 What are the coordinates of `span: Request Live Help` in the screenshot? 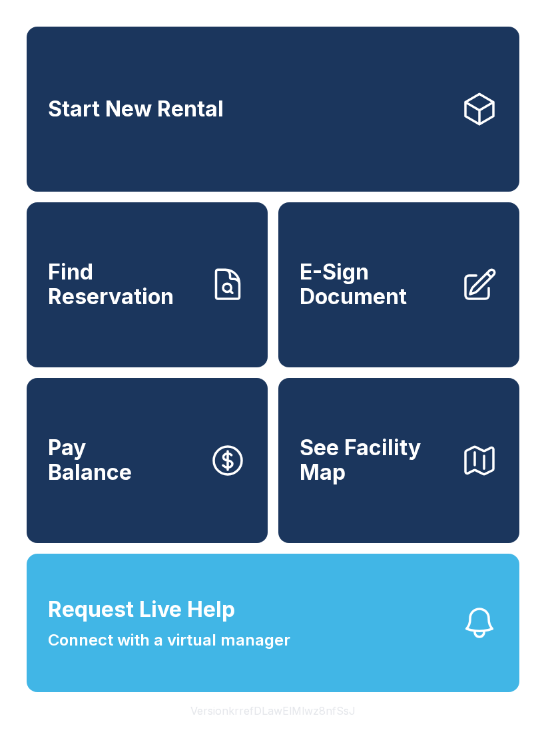 It's located at (141, 610).